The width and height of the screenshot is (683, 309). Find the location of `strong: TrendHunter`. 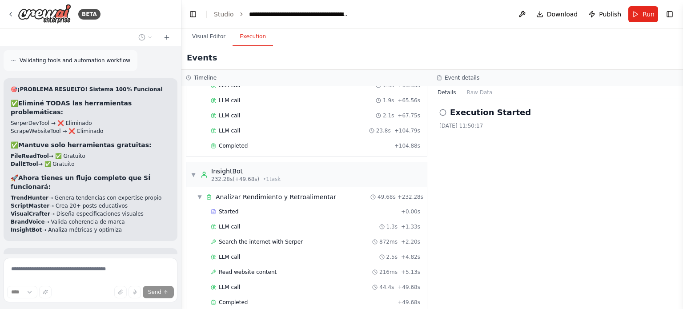

strong: TrendHunter is located at coordinates (29, 198).